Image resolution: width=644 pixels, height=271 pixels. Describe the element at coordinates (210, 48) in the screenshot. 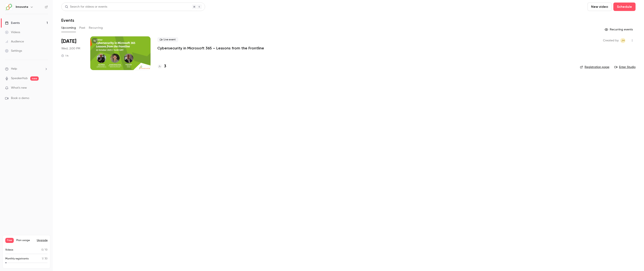

I see `a: Cybersecurity in Microsoft 365 – Lessons from the Frontline` at that location.